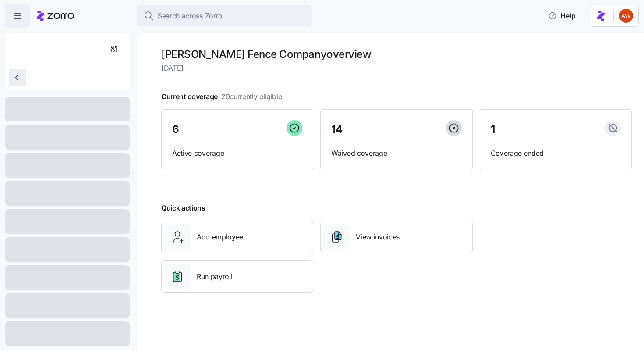 The image size is (644, 350). What do you see at coordinates (562, 16) in the screenshot?
I see `span: Help` at bounding box center [562, 16].